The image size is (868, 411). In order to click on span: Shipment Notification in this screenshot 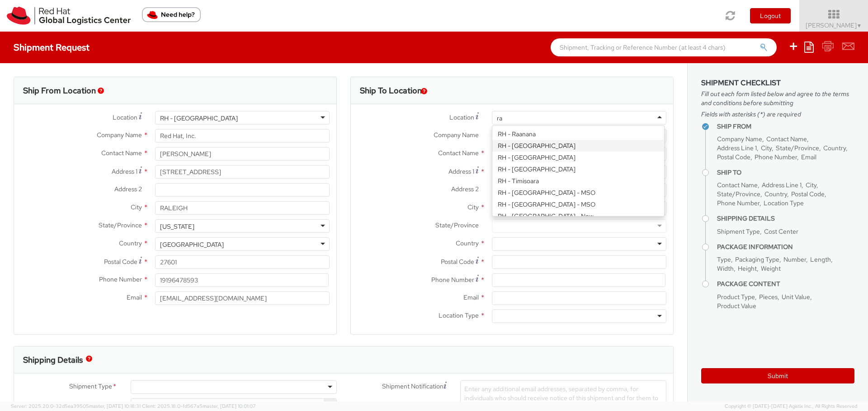, I will do `click(413, 386)`.